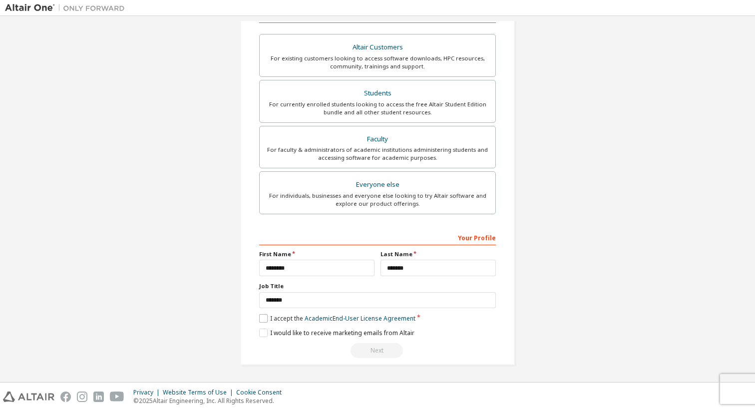  I want to click on img: linkedin.svg, so click(98, 397).